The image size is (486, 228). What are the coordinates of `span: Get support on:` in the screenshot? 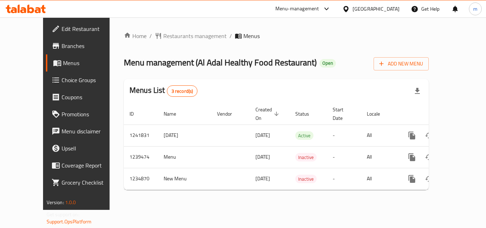 It's located at (63, 215).